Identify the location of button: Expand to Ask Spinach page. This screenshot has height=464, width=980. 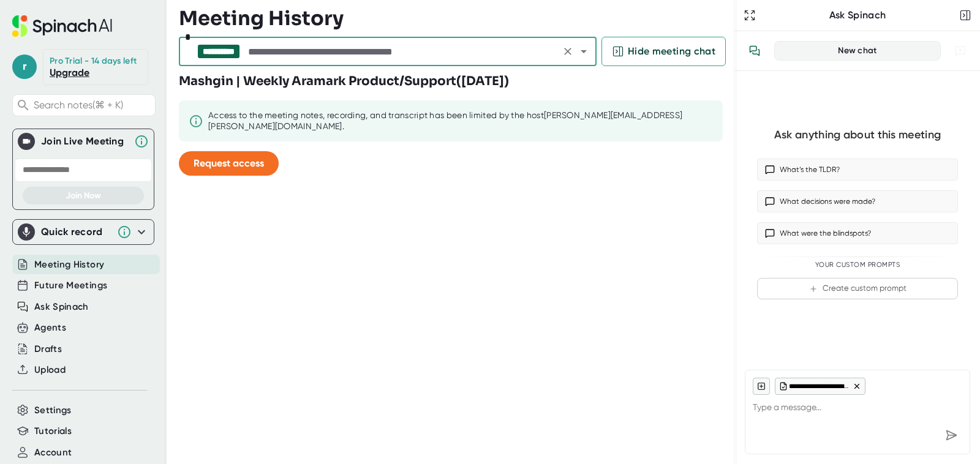
(750, 15).